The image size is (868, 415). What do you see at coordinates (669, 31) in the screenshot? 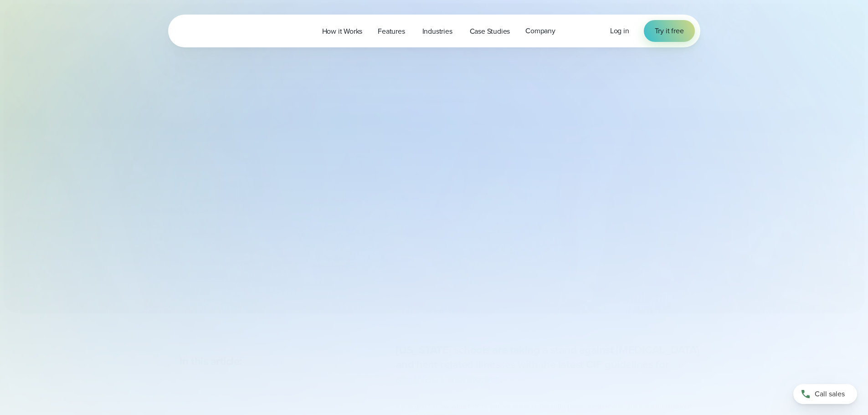
I see `a: Try it free` at bounding box center [669, 31].